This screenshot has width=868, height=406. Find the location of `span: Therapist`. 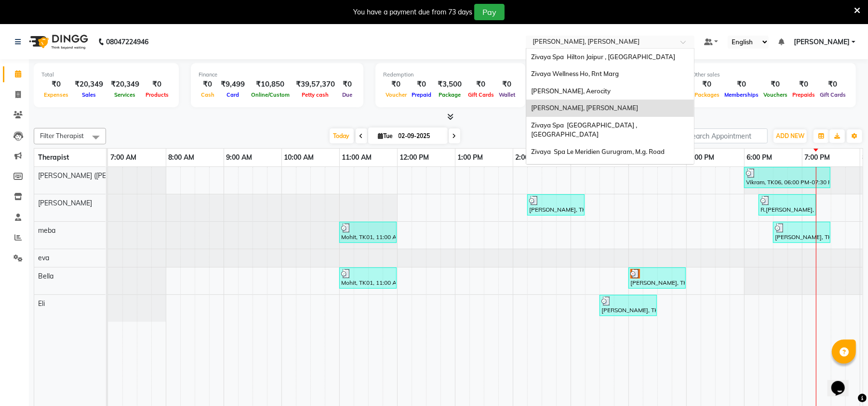

span: Therapist is located at coordinates (53, 157).